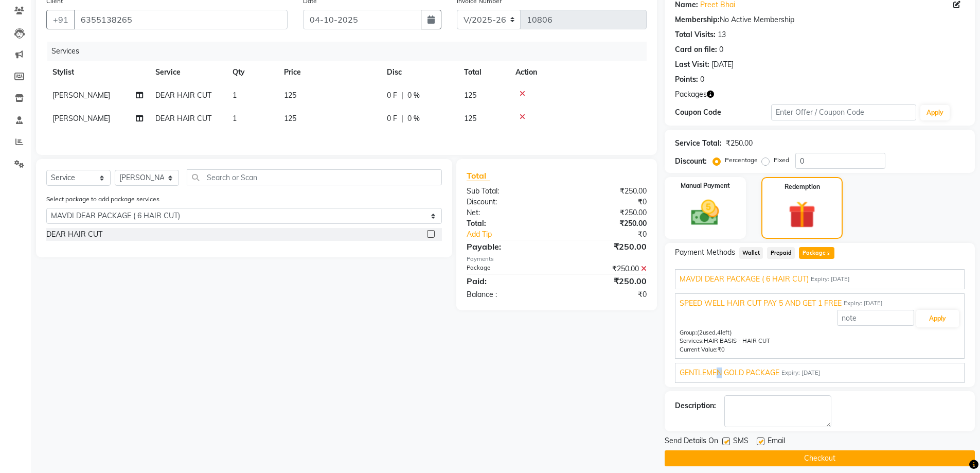 The width and height of the screenshot is (980, 473). I want to click on div: Payable:, so click(508, 246).